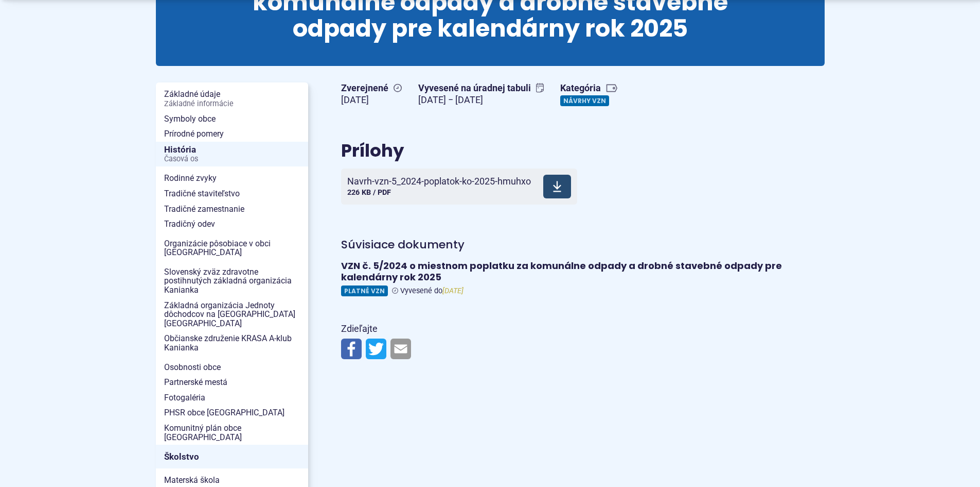 The image size is (980, 487). What do you see at coordinates (232, 154) in the screenshot?
I see `span: História` at bounding box center [232, 154].